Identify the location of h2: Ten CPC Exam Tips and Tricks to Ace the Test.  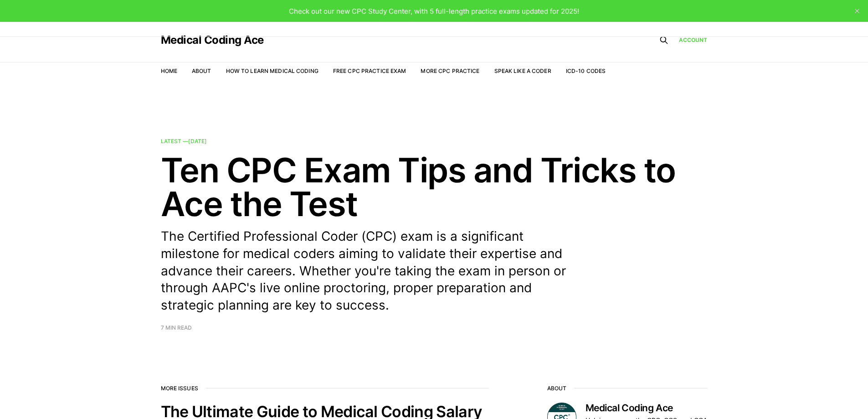
(434, 187).